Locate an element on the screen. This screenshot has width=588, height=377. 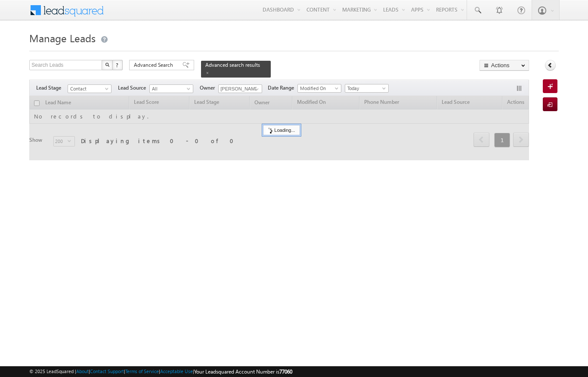
button: Actions is located at coordinates (504, 65).